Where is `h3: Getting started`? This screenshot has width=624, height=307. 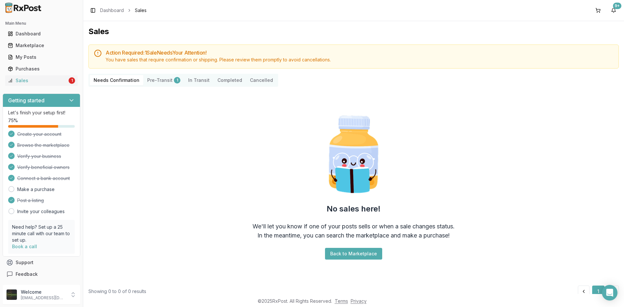 h3: Getting started is located at coordinates (26, 100).